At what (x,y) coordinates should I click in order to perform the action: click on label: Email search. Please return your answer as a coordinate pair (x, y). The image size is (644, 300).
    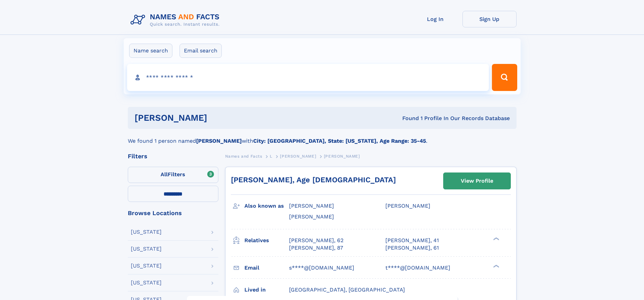
    Looking at the image, I should click on (200, 51).